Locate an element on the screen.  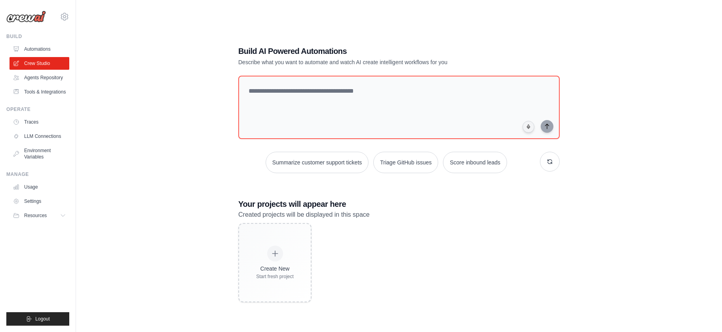
a: Crew Studio is located at coordinates (39, 63).